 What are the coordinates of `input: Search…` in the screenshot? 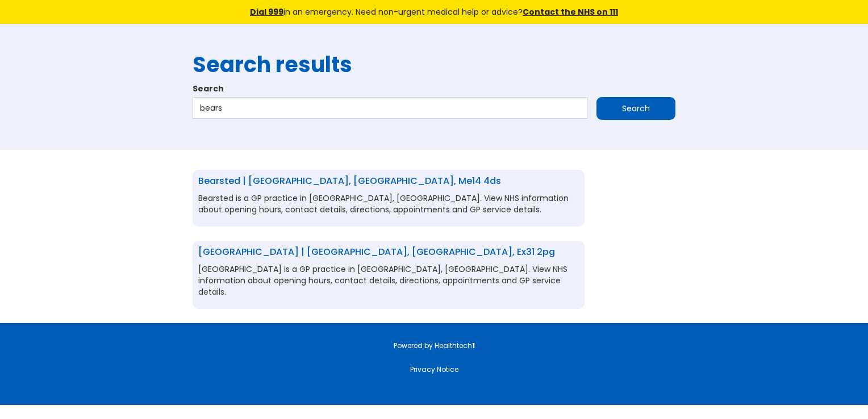 It's located at (390, 108).